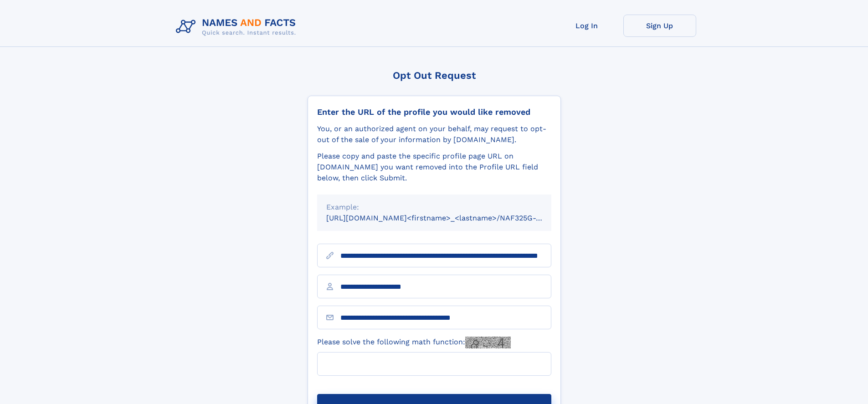  What do you see at coordinates (587, 25) in the screenshot?
I see `a: Log In` at bounding box center [587, 25].